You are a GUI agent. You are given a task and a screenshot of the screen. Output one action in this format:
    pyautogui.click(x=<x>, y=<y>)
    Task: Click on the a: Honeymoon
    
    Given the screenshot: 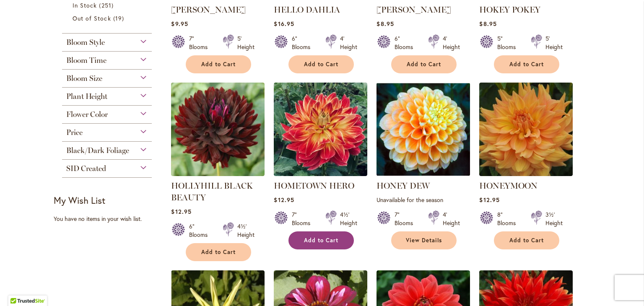 What is the action you would take?
    pyautogui.click(x=526, y=174)
    